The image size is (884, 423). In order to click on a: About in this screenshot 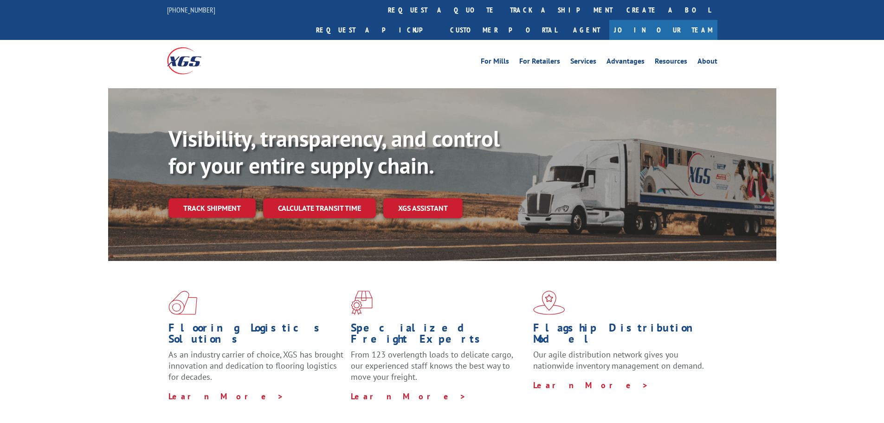, I will do `click(707, 63)`.